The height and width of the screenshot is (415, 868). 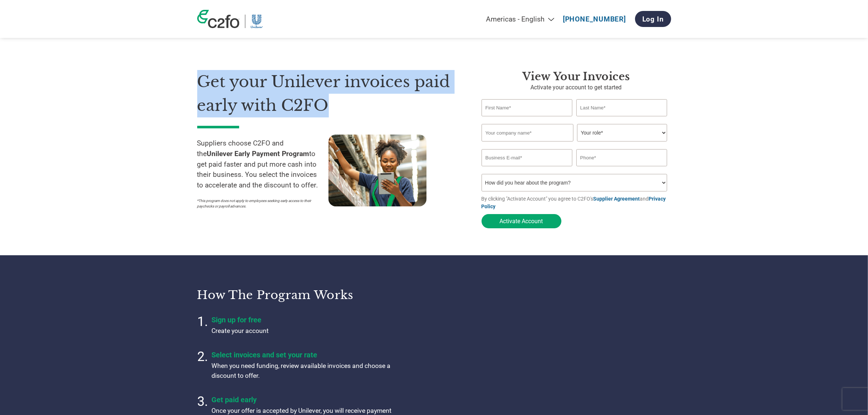 What do you see at coordinates (576, 202) in the screenshot?
I see `p: By clicking "Activate Account" you agree to C2FO's and` at bounding box center [576, 202].